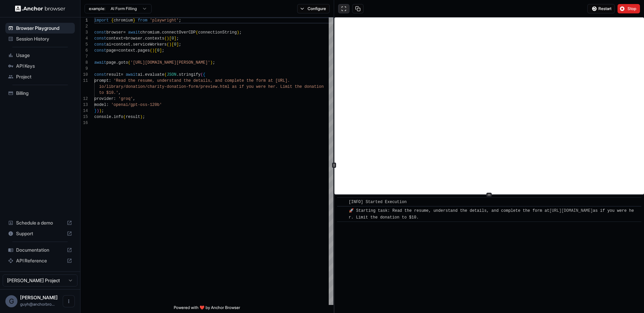 The width and height of the screenshot is (644, 313). I want to click on div: Project, so click(40, 77).